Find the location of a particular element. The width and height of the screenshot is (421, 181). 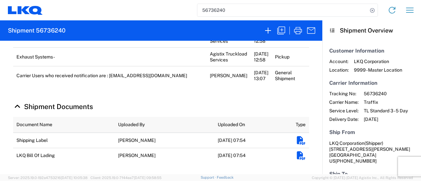

span: TL Standard 3 - 5 Day is located at coordinates (386, 111).